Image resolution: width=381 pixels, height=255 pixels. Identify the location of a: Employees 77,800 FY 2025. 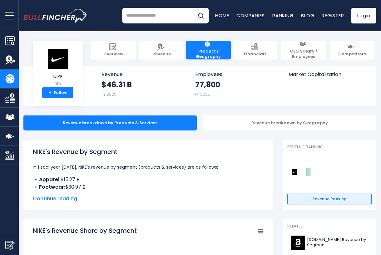
(236, 86).